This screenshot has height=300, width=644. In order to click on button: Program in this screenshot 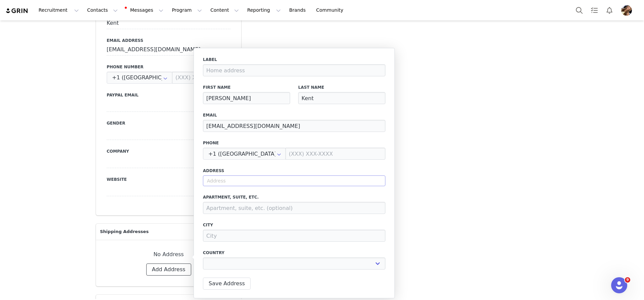, I will do `click(186, 10)`.